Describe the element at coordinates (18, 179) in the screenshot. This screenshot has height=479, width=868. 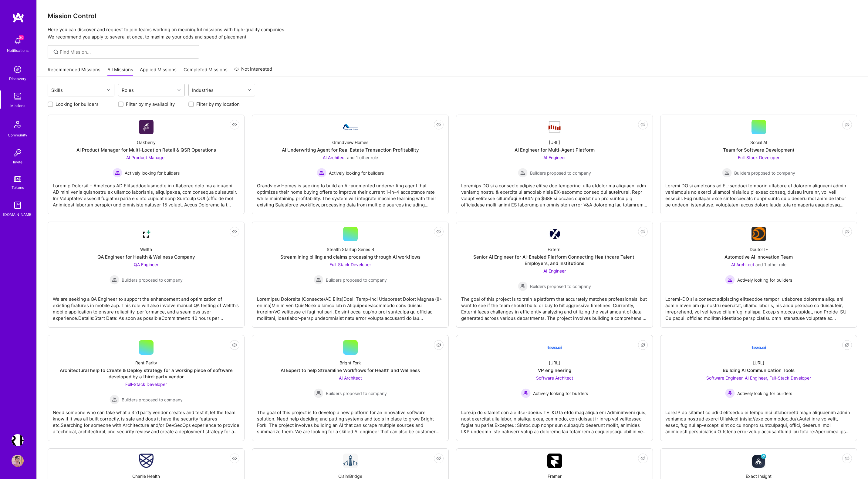
I see `img: tokens` at that location.